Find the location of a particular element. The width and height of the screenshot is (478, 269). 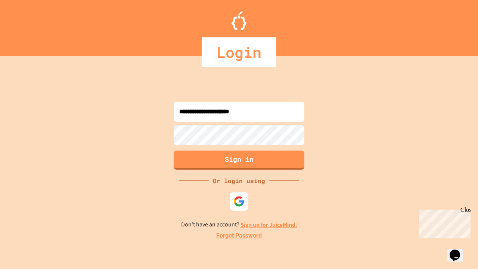

img: Logo.svg is located at coordinates (239, 21).